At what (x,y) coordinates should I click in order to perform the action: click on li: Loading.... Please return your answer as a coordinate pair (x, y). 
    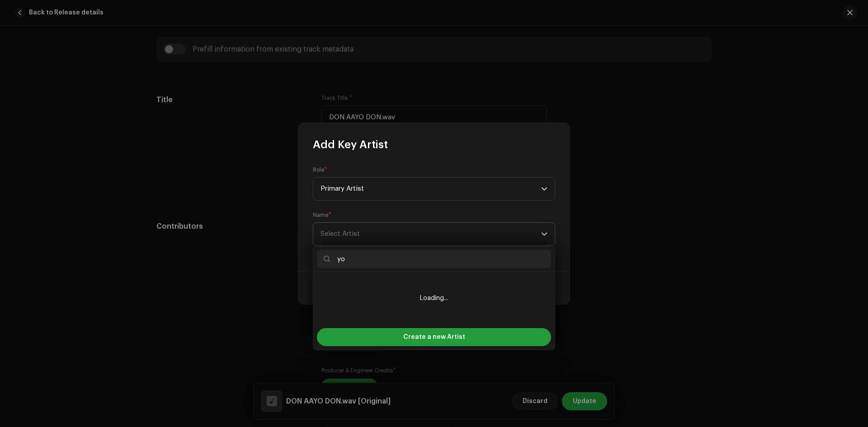
    Looking at the image, I should click on (434, 298).